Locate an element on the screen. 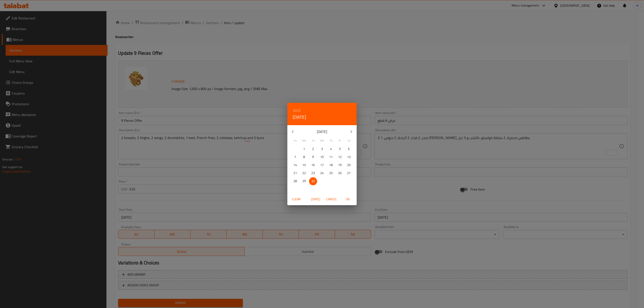 The height and width of the screenshot is (308, 644). p: 24 is located at coordinates (322, 173).